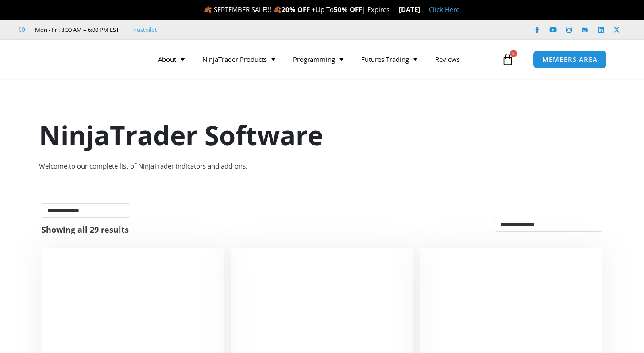  I want to click on div: Welcome to our complete list of NinjaTrader indicators and add-ons., so click(322, 166).